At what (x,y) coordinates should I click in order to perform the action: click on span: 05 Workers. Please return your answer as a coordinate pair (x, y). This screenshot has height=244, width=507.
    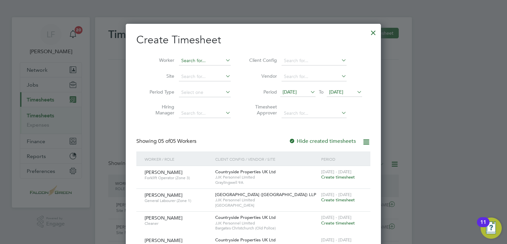
    Looking at the image, I should click on (177, 141).